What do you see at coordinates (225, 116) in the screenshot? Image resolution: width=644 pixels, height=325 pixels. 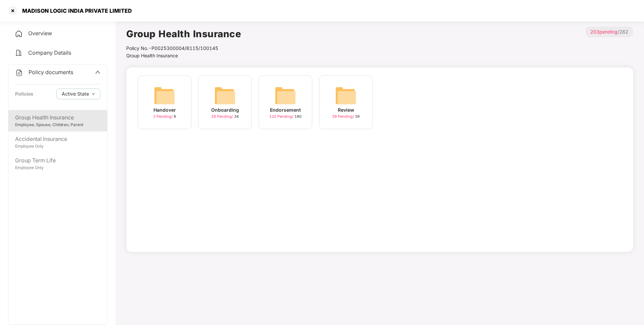 I see `div: 34` at bounding box center [225, 116].